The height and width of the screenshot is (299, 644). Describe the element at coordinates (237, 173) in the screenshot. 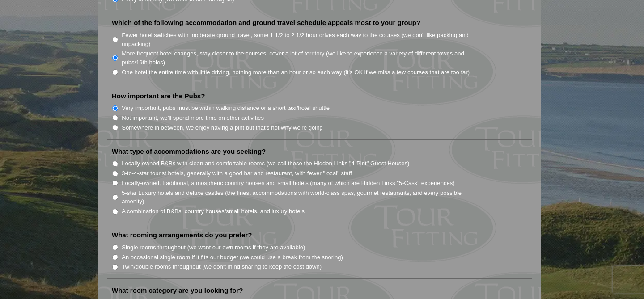

I see `label: 3-to-4-star tourist hotels, generally with a good bar and restaurant, with fewer "local" staff` at that location.